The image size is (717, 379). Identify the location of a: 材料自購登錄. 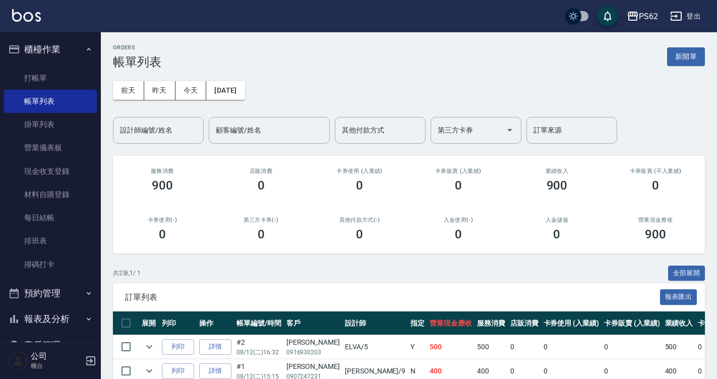
(50, 195).